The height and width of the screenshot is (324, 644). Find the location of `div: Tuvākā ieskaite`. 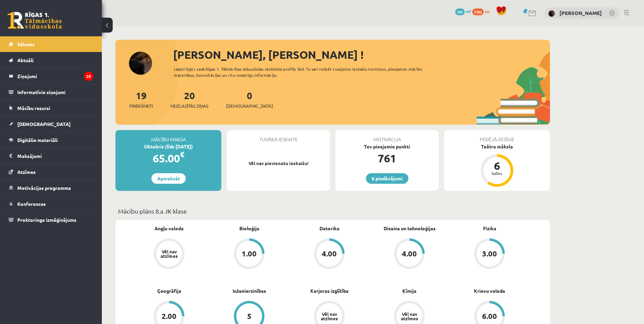

div: Tuvākā ieskaite is located at coordinates (278, 136).